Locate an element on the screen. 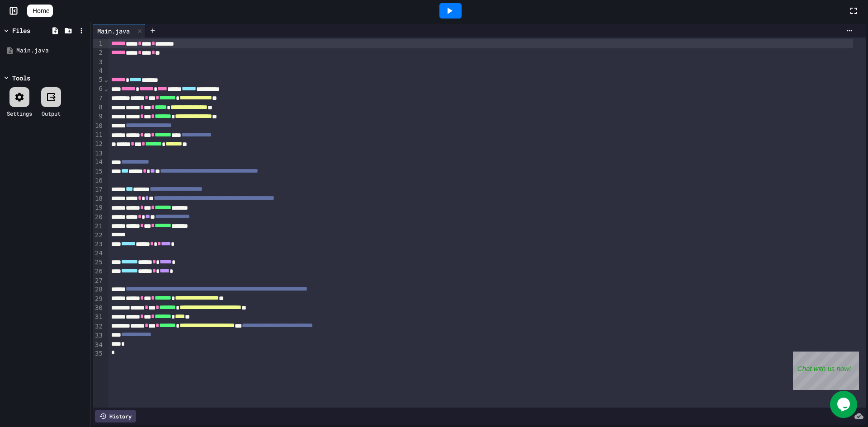  span: Home is located at coordinates (41, 11).